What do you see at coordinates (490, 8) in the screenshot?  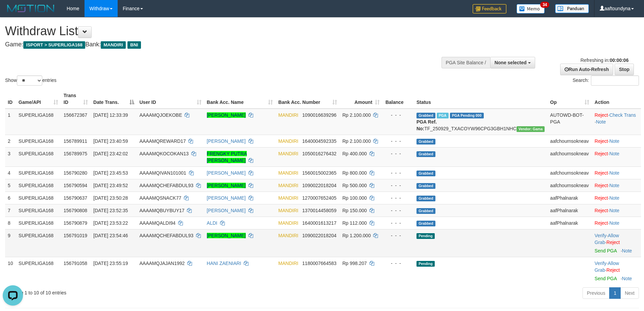 I see `img: Feedback.jpg` at bounding box center [490, 8].